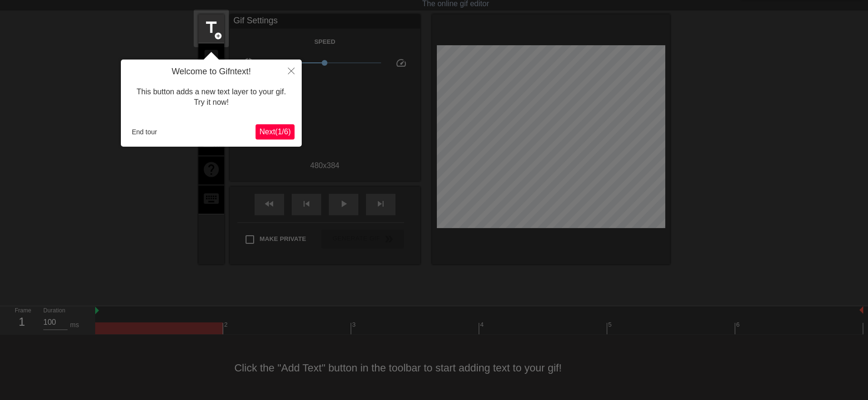 This screenshot has height=400, width=868. I want to click on h4: Welcome to Gifntext!, so click(211, 72).